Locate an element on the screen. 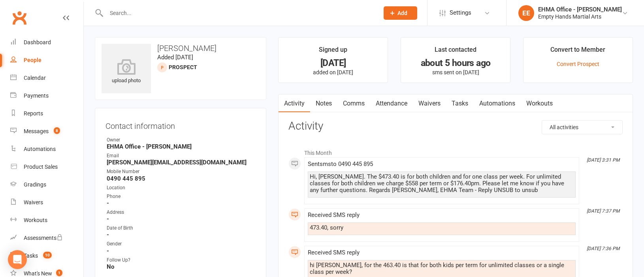 This screenshot has width=644, height=277. a: Attendance is located at coordinates (391, 103).